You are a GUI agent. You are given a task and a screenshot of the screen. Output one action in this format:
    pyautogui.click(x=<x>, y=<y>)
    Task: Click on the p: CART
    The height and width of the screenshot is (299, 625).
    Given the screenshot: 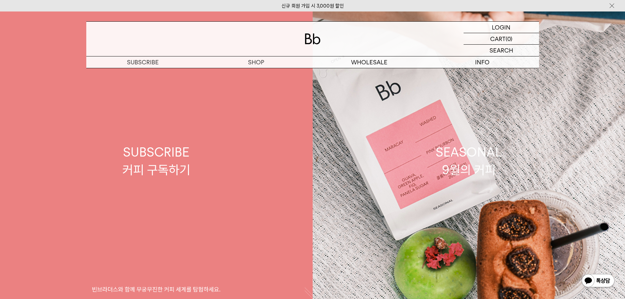 What is the action you would take?
    pyautogui.click(x=498, y=39)
    